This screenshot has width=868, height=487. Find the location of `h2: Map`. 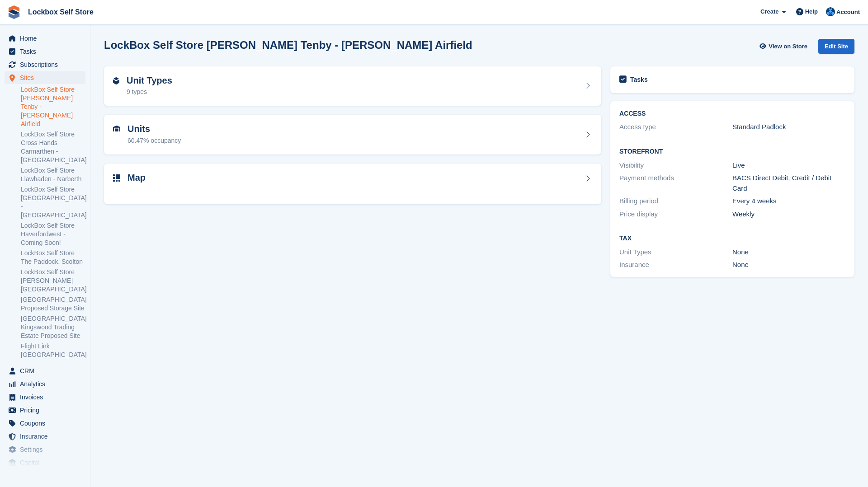

h2: Map is located at coordinates (136, 178).